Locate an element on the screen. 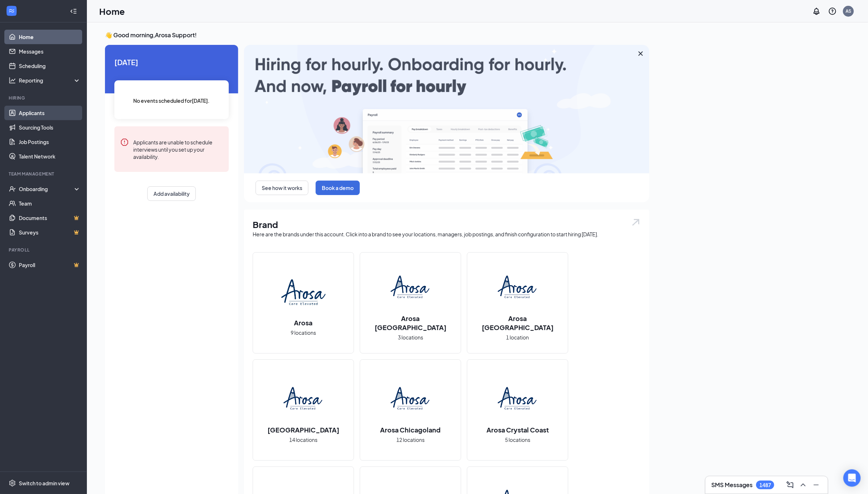 This screenshot has height=494, width=868. h3: SMS Messages is located at coordinates (732, 485).